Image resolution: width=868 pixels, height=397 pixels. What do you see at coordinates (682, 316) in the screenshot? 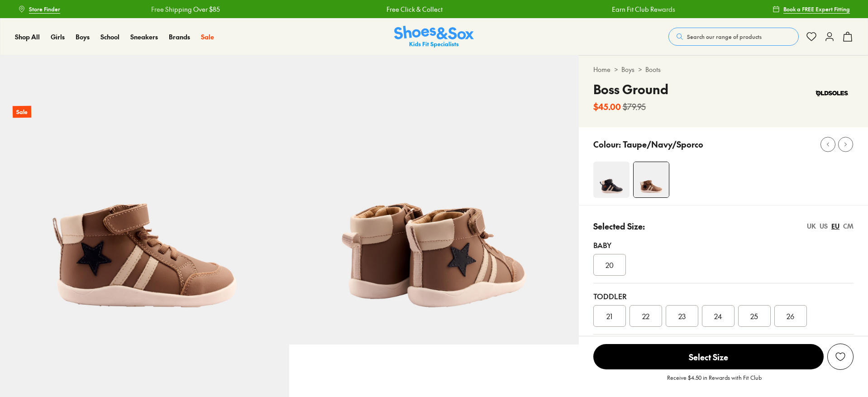
I see `span: 23` at bounding box center [682, 316].